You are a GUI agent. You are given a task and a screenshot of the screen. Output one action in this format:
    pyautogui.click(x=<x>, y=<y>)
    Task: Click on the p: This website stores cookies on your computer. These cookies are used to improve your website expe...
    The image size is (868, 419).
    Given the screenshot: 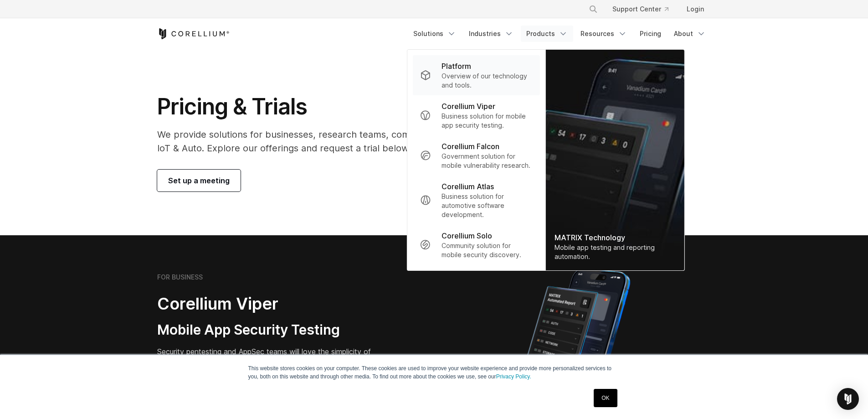 What is the action you would take?
    pyautogui.click(x=434, y=372)
    